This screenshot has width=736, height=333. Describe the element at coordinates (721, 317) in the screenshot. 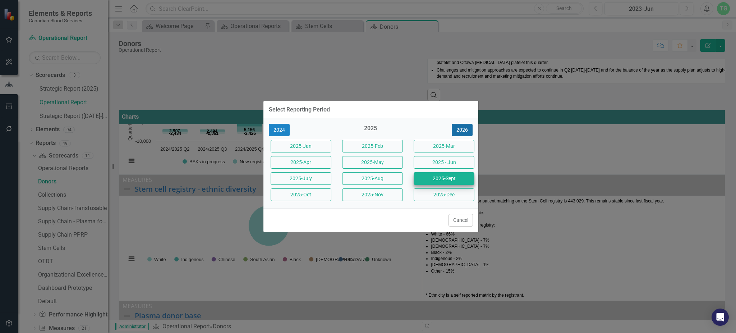

I see `div: Open Intercom Messenger` at that location.